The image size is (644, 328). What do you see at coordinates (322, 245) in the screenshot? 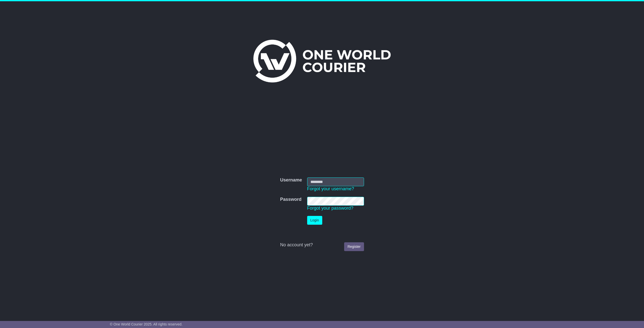
I see `div: No account yet?` at bounding box center [322, 245].